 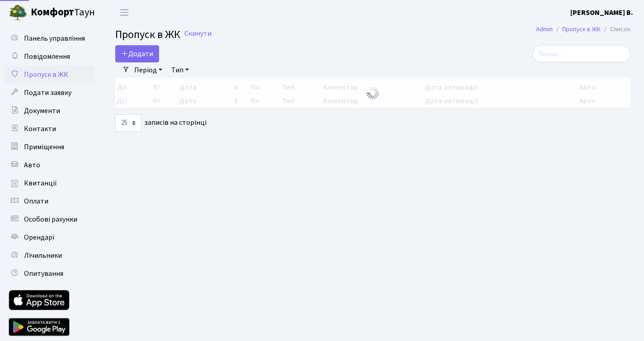 I want to click on span: Лічильники, so click(x=43, y=256).